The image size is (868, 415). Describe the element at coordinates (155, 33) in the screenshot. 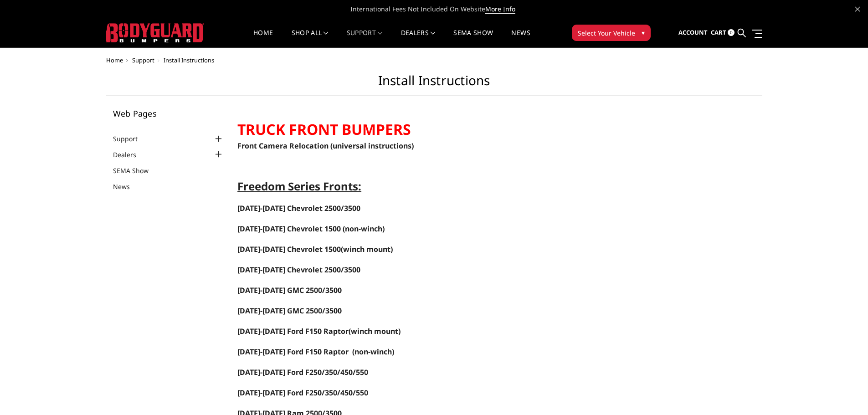

I see `img: BODYGUARD BUMPERS` at that location.